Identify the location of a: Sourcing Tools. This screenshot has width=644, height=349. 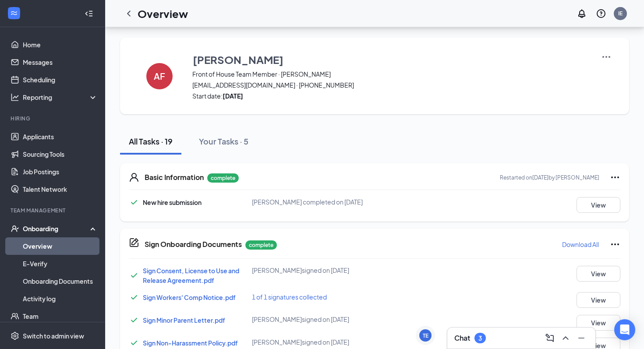
(60, 154).